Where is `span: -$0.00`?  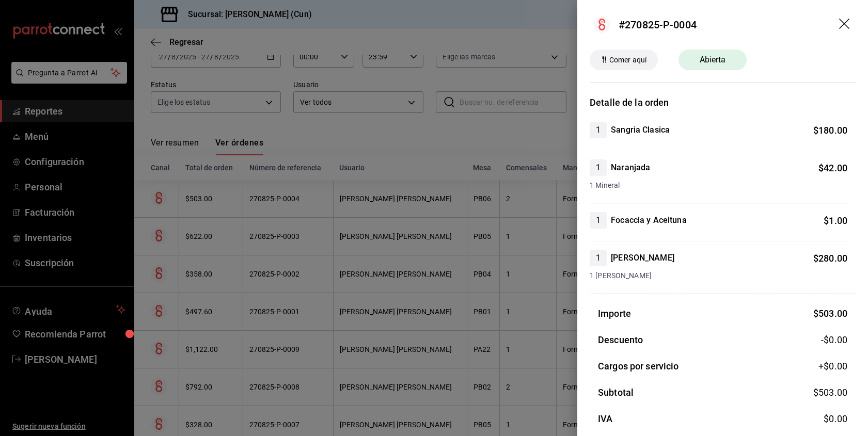 span: -$0.00 is located at coordinates (834, 340).